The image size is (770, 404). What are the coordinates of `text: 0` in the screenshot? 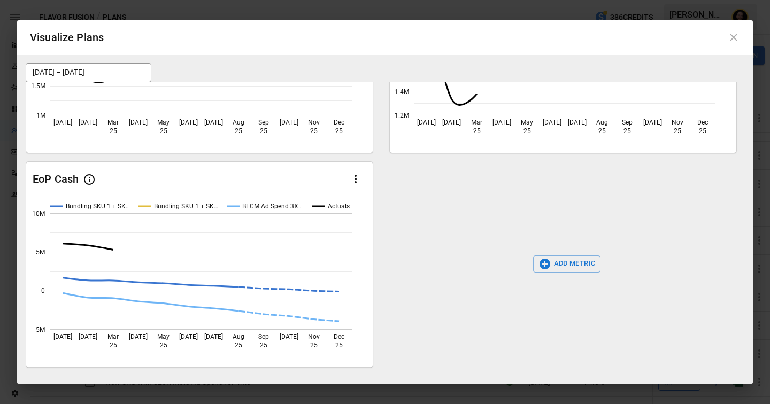 It's located at (43, 291).